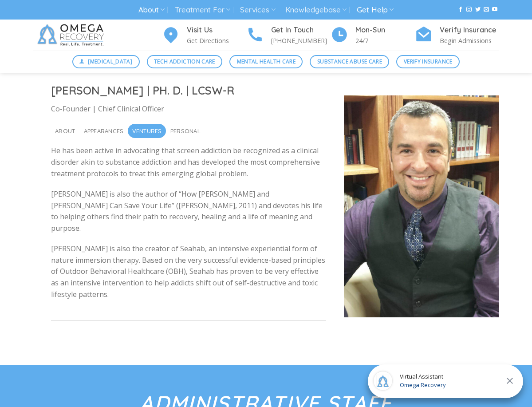 The image size is (532, 407). Describe the element at coordinates (72, 35) in the screenshot. I see `img: Omega Recovery` at that location.